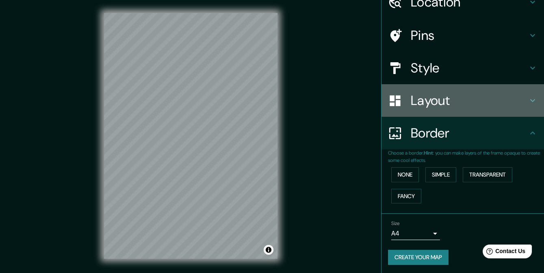 This screenshot has width=544, height=273. Describe the element at coordinates (418, 257) in the screenshot. I see `button: Create your map` at that location.